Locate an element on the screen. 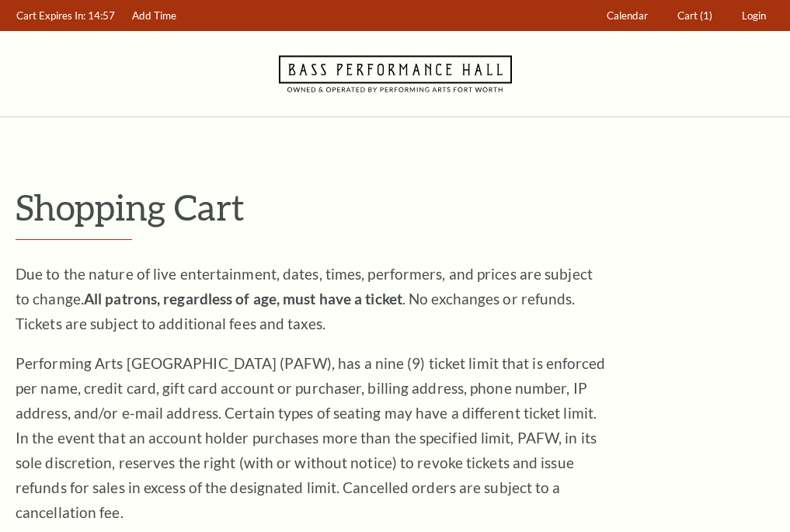  span: Due to the nature of live entertainment, dates, times, performers, and prices are subject to chan... is located at coordinates (304, 298).